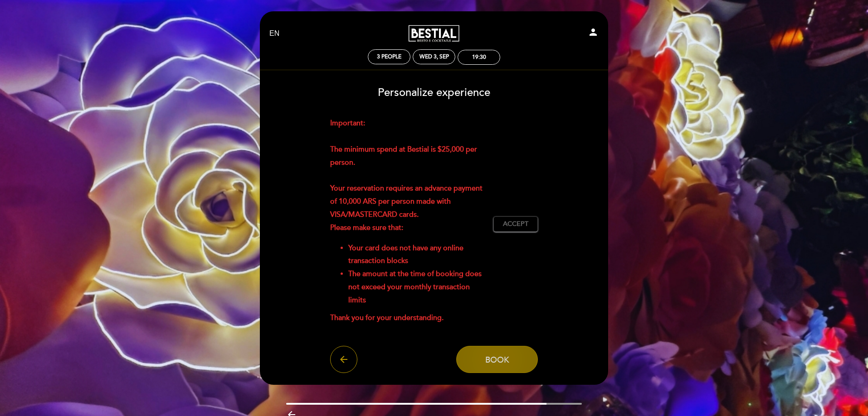 This screenshot has width=868, height=416. I want to click on span: Book, so click(497, 360).